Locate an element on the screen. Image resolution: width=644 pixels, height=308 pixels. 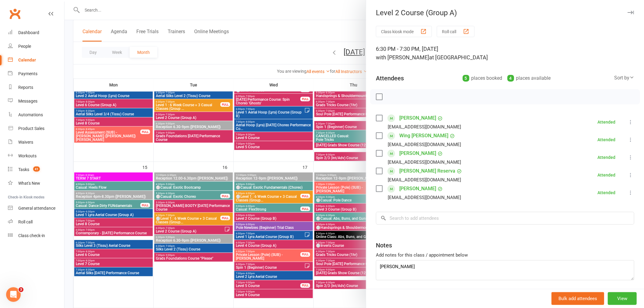
a: Dashboard is located at coordinates (36, 33).